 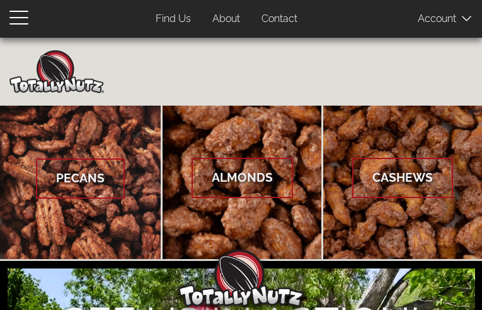 I want to click on a: Contact, so click(x=279, y=19).